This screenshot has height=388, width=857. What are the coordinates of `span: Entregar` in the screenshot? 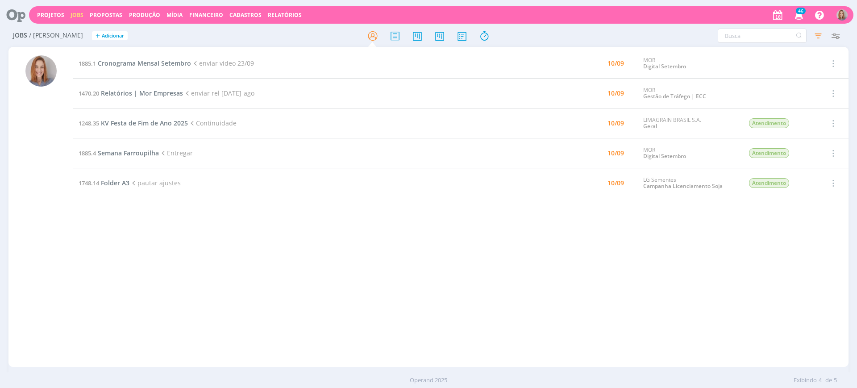 It's located at (176, 153).